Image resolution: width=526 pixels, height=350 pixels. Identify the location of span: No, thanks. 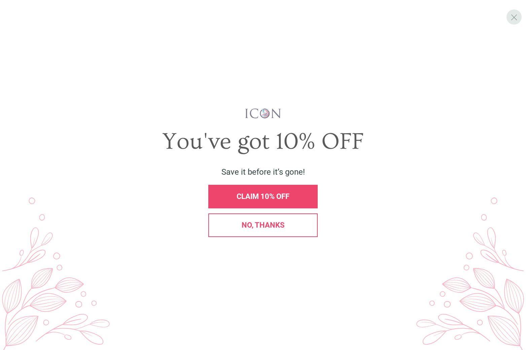
(263, 225).